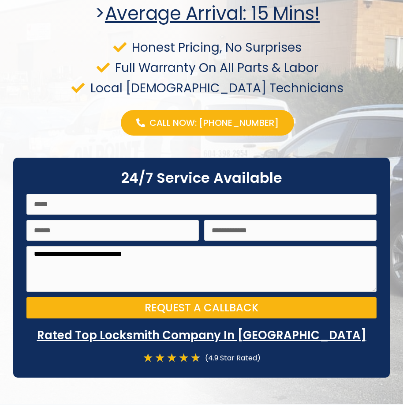 This screenshot has height=405, width=403. I want to click on u: Average arrival: 15 Mins!, so click(213, 13).